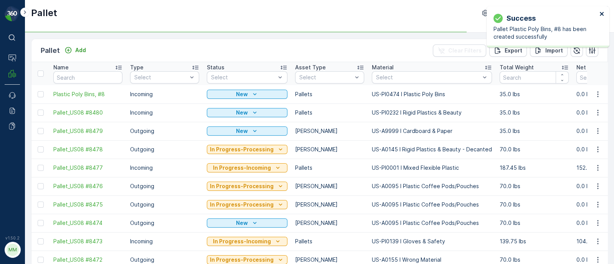 Image resolution: width=614 pixels, height=264 pixels. I want to click on span: Pallet_US08 #8476, so click(88, 186).